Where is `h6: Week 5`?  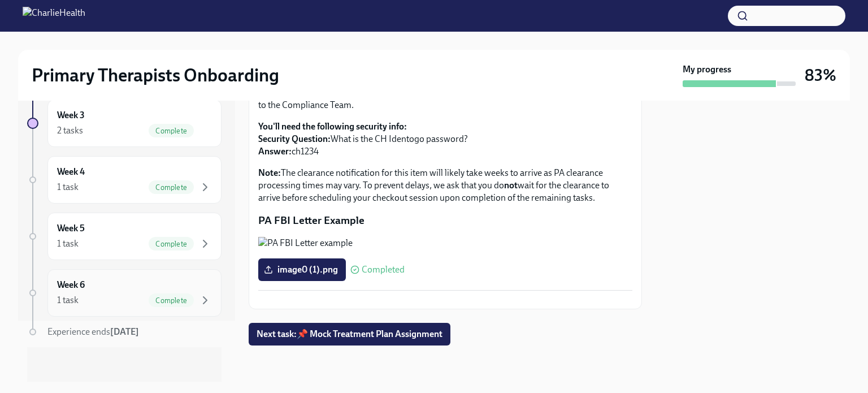 h6: Week 5 is located at coordinates (71, 229).